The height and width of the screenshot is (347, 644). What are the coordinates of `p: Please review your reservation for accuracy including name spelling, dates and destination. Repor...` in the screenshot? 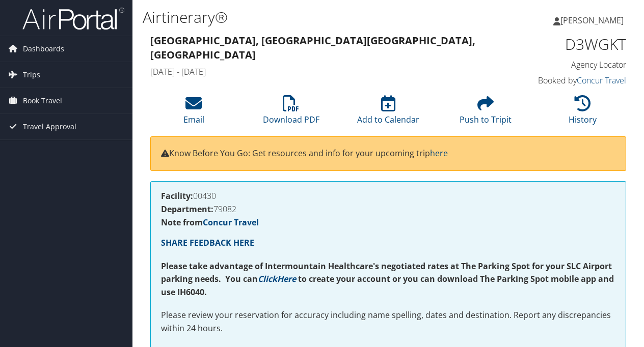 It's located at (388, 322).